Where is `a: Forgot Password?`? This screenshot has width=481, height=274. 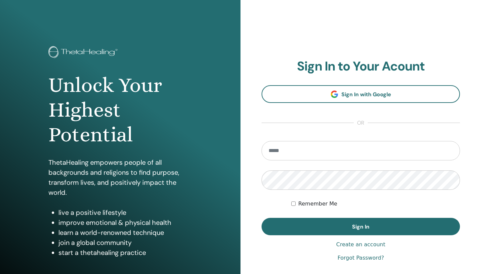
a: Forgot Password? is located at coordinates (360, 258).